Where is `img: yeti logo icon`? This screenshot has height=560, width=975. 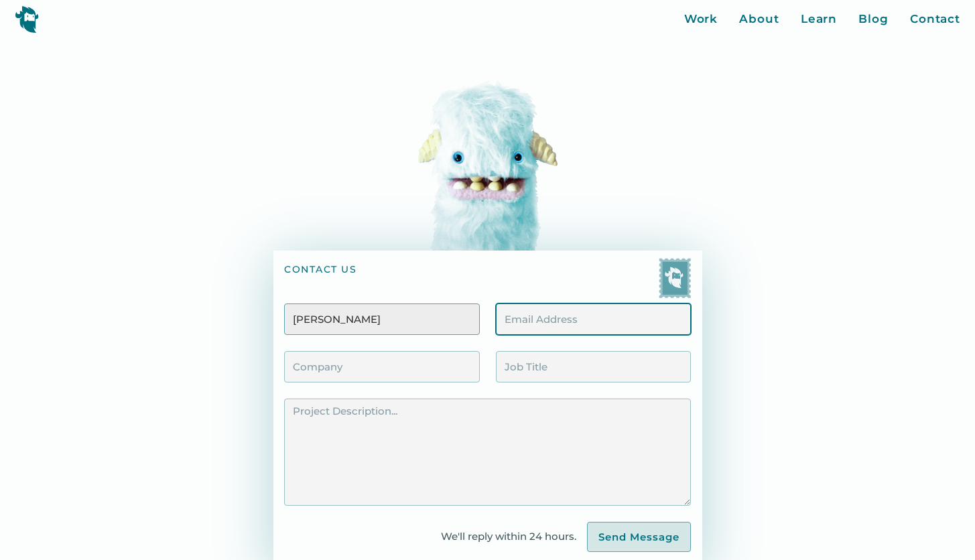 img: yeti logo icon is located at coordinates (27, 19).